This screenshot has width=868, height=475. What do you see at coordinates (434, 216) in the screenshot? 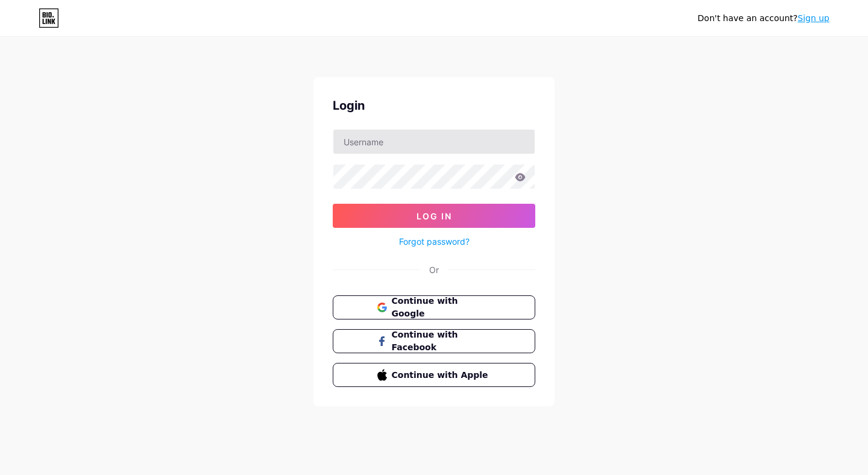
I see `span: Log In` at bounding box center [434, 216].